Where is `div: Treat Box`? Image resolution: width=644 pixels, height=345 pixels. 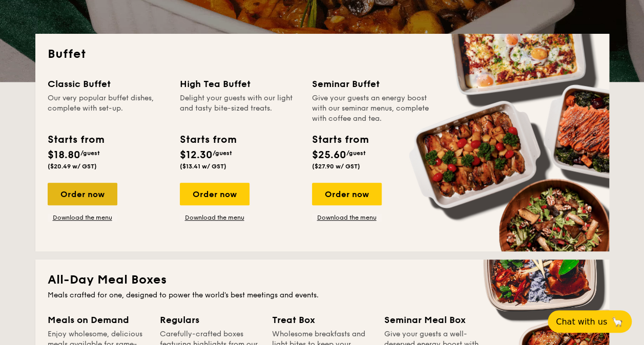
div: Treat Box is located at coordinates (322, 320).